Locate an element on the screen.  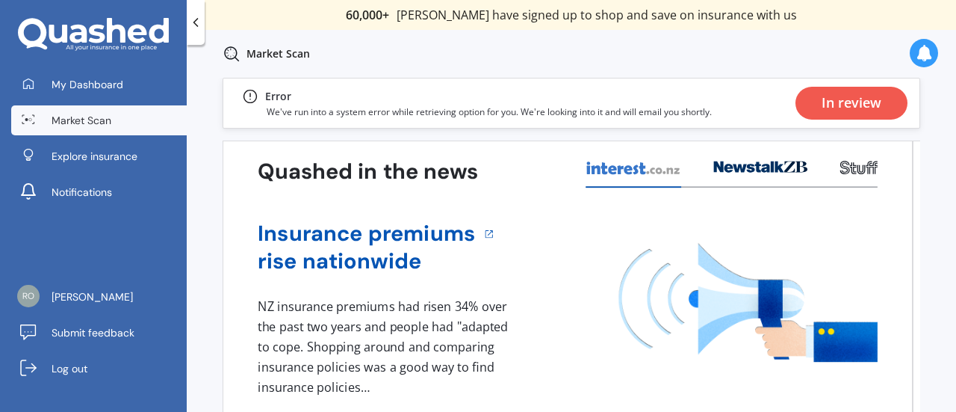
a: My Dashboard is located at coordinates (99, 84).